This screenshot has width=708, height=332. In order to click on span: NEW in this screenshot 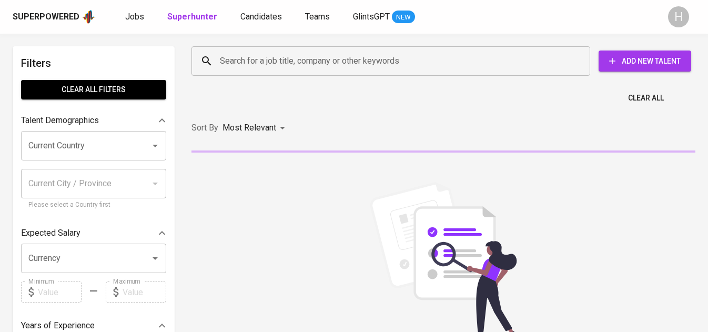, I will do `click(403, 17)`.